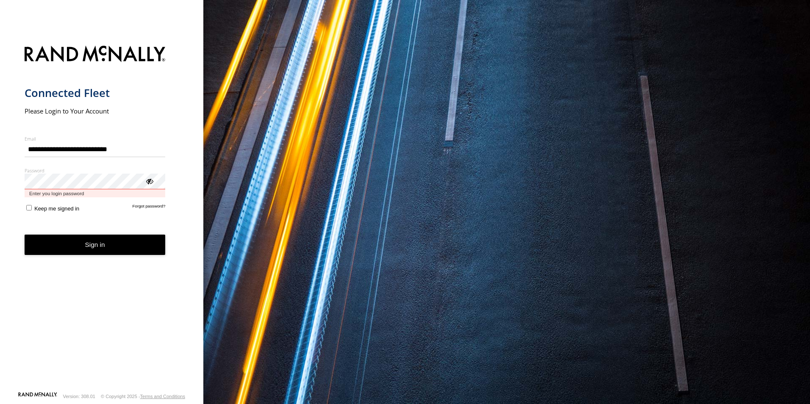 This screenshot has height=404, width=810. Describe the element at coordinates (95, 193) in the screenshot. I see `span: Enter you login password` at that location.